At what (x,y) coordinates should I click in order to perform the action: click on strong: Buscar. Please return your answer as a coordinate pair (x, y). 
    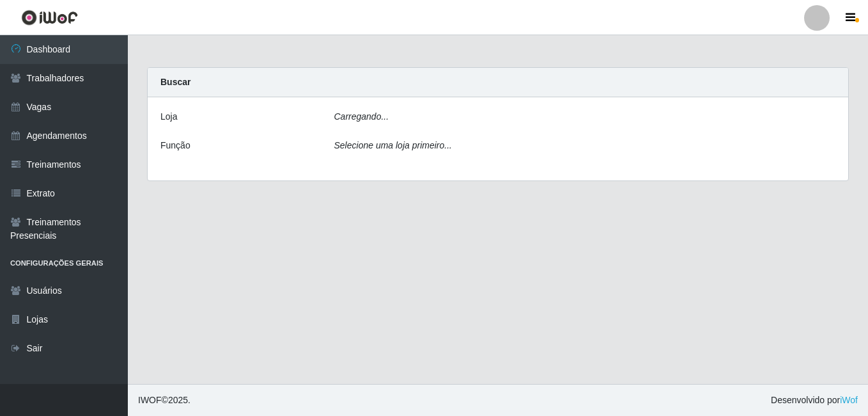
    Looking at the image, I should click on (175, 82).